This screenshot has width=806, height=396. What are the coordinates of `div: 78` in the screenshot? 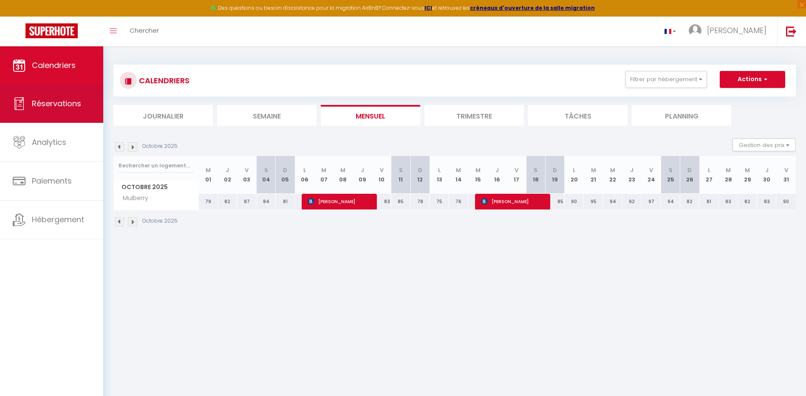 It's located at (420, 201).